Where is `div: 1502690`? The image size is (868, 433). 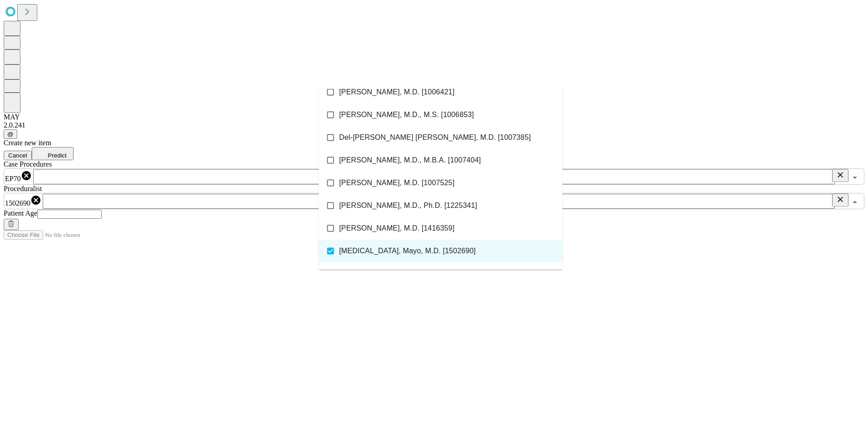
div: 1502690 is located at coordinates (23, 201).